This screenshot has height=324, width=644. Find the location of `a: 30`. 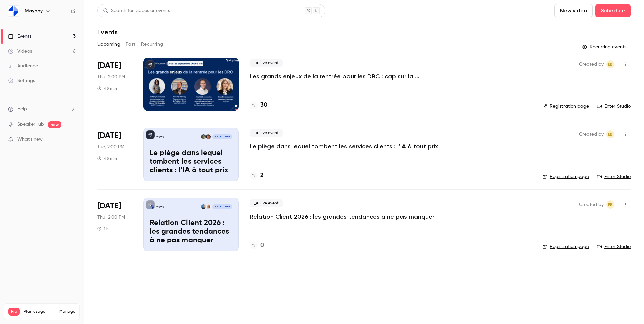

a: 30 is located at coordinates (258, 105).